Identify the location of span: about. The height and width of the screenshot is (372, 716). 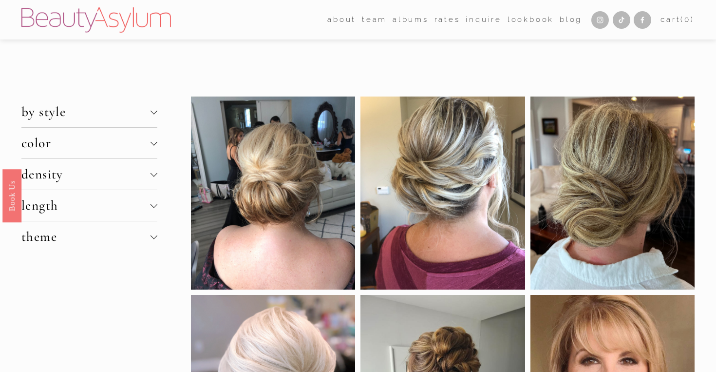
(342, 19).